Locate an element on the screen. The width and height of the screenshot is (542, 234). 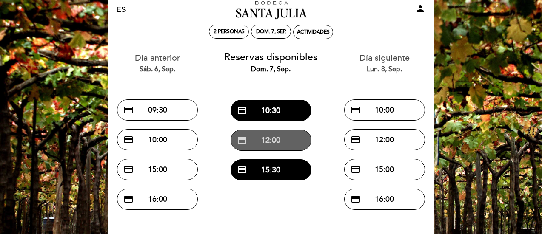
div: lun. 8, sep. is located at coordinates (384, 69).